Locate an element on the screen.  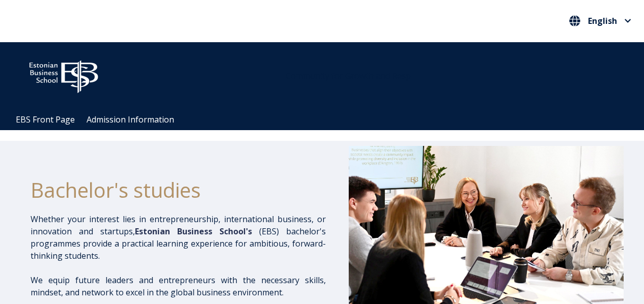
span: Estonian Business School's is located at coordinates (194, 232).